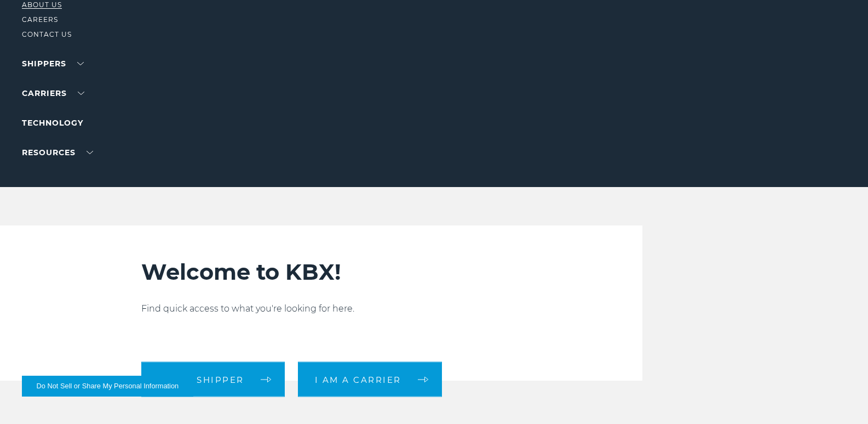 The image size is (868, 424). What do you see at coordinates (369, 380) in the screenshot?
I see `a: I am a carrier arrow arrow` at bounding box center [369, 380].